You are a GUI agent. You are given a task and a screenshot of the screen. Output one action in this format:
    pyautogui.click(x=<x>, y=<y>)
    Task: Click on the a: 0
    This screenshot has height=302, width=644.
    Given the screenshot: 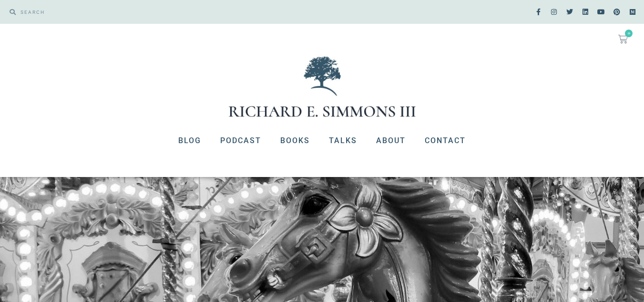 What is the action you would take?
    pyautogui.click(x=623, y=39)
    